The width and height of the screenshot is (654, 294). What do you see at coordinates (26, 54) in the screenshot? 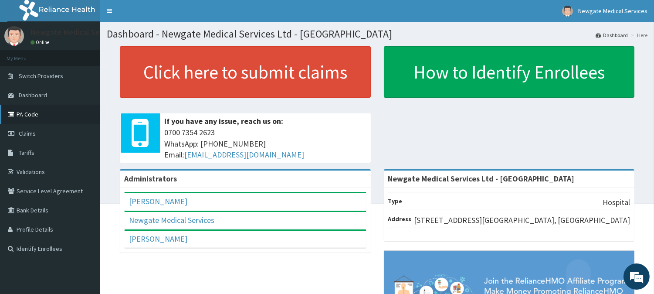
I see `img: d_794563401_company_1708531726252_794563401` at bounding box center [26, 54].